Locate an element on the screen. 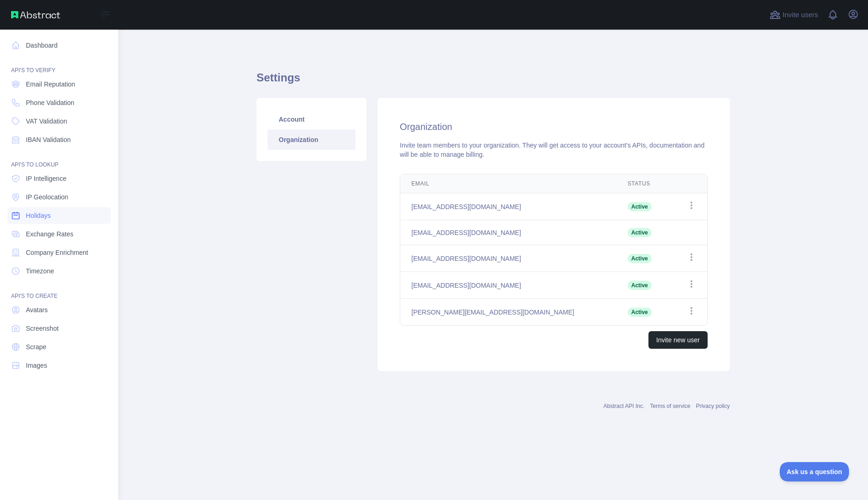 The image size is (868, 500). button: Invite new user is located at coordinates (678, 340).